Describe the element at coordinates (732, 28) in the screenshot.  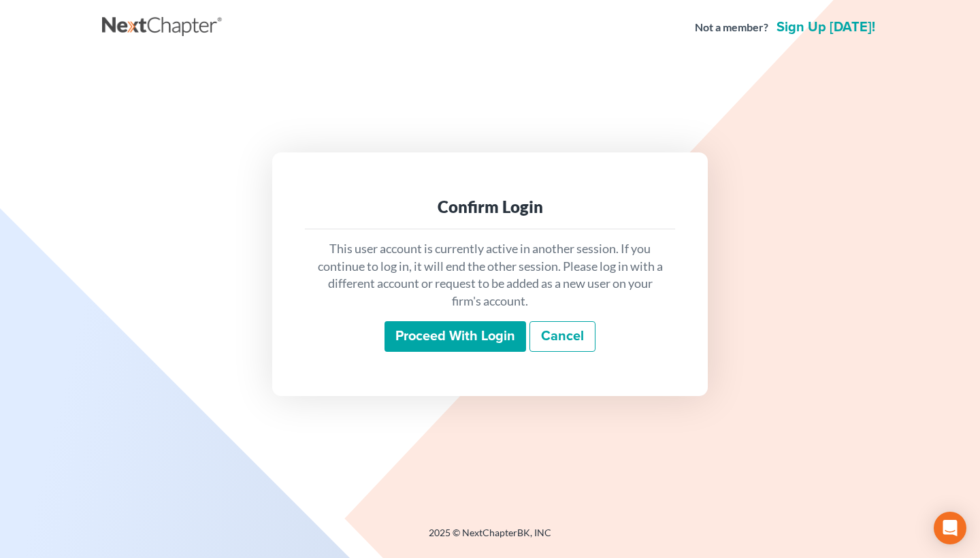
I see `strong: Not a member?` at that location.